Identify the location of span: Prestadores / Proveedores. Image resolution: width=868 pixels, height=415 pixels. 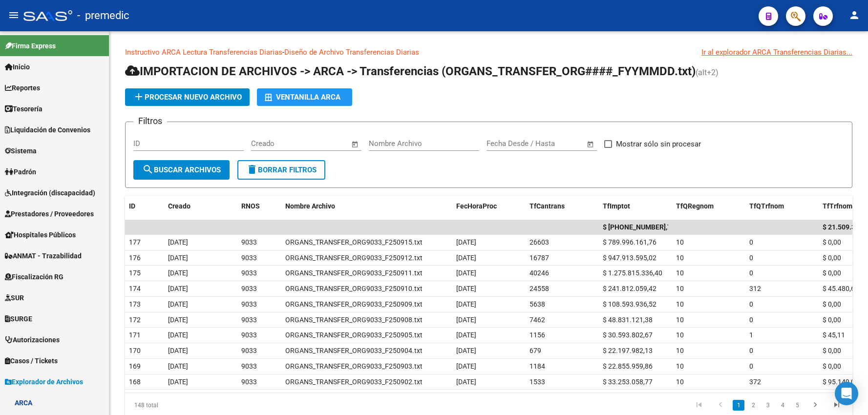
(49, 214).